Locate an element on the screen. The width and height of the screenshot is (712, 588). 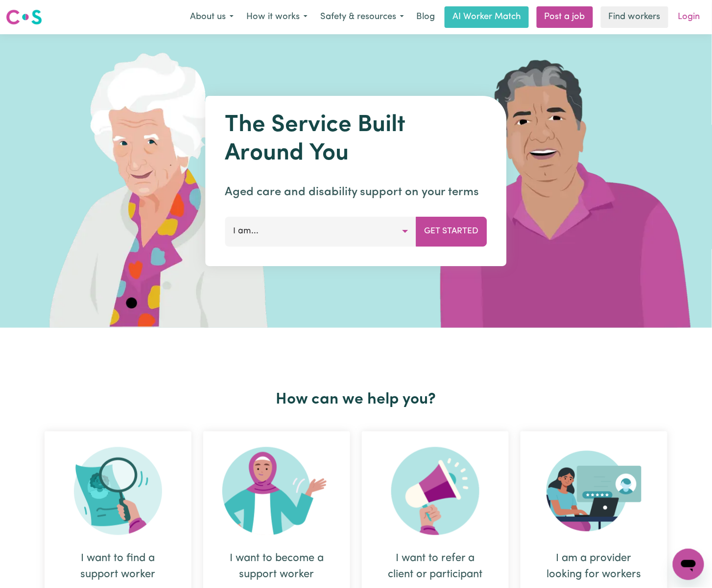
a: Careseekers logo is located at coordinates (24, 17).